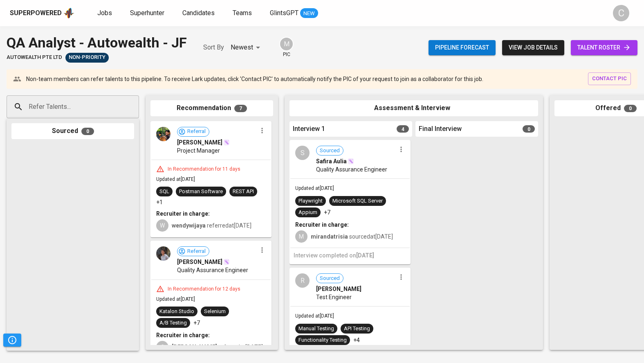  Describe the element at coordinates (204, 289) in the screenshot. I see `div: In Recommendation for 12 days` at that location.